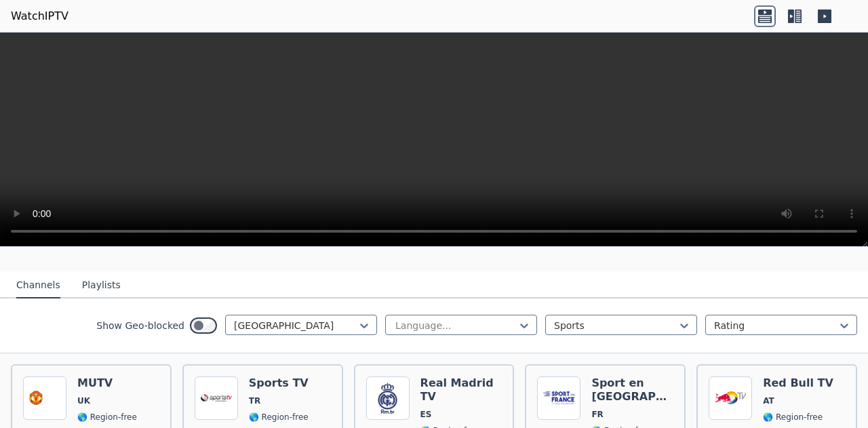 This screenshot has width=868, height=428. I want to click on button: Playlists, so click(101, 286).